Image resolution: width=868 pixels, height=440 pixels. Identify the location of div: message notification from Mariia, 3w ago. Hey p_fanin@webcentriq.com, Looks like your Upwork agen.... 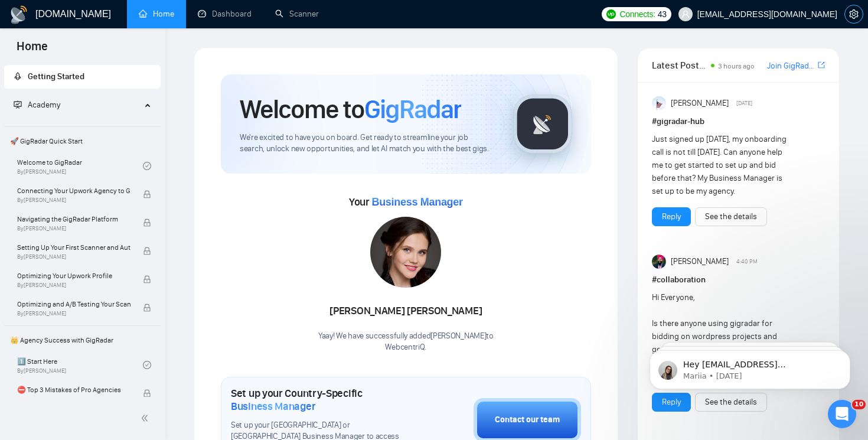
(118, 44).